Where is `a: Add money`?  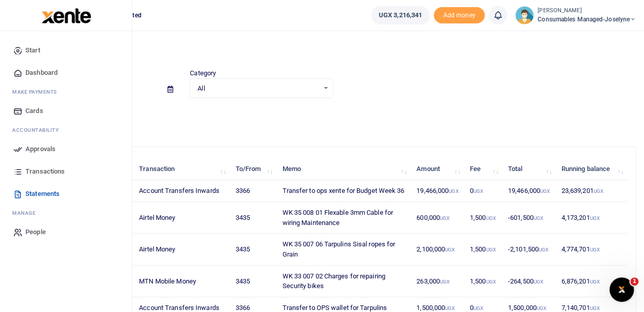
a: Add money is located at coordinates (459, 14).